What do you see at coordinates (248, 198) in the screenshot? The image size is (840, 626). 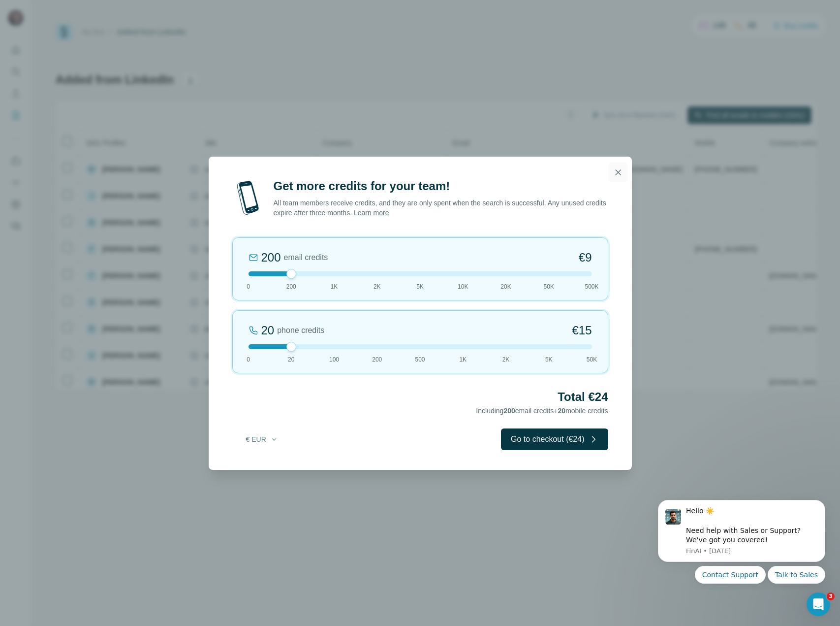 I see `img: mobile-phone` at bounding box center [248, 198].